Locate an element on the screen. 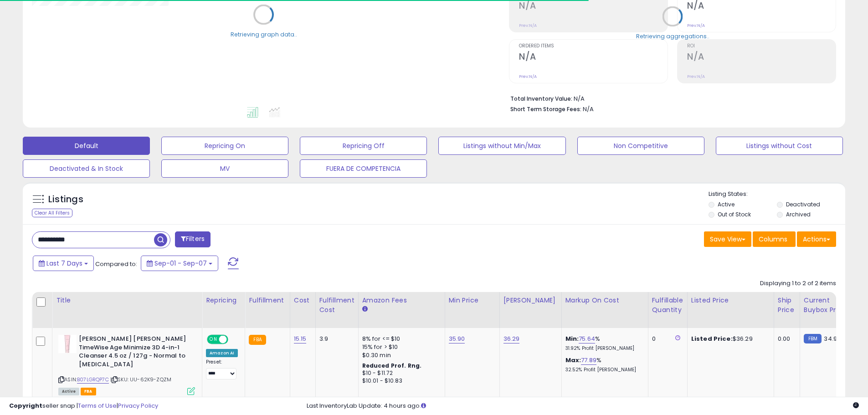  div: $36.29 is located at coordinates (729, 339).